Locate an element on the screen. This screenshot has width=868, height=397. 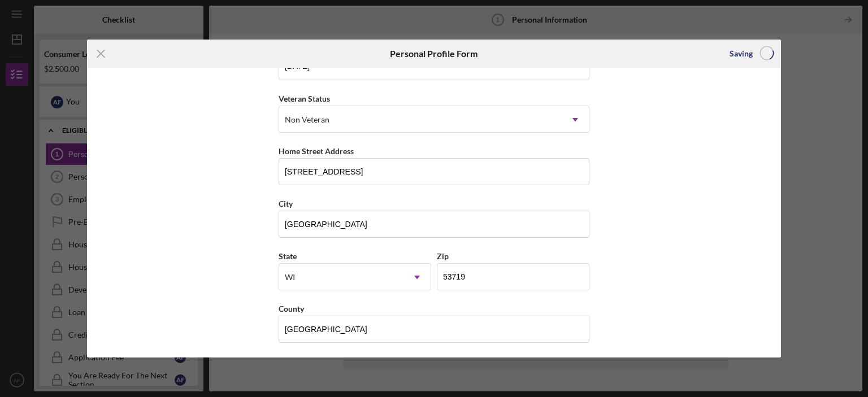
div: WI is located at coordinates (290, 277).